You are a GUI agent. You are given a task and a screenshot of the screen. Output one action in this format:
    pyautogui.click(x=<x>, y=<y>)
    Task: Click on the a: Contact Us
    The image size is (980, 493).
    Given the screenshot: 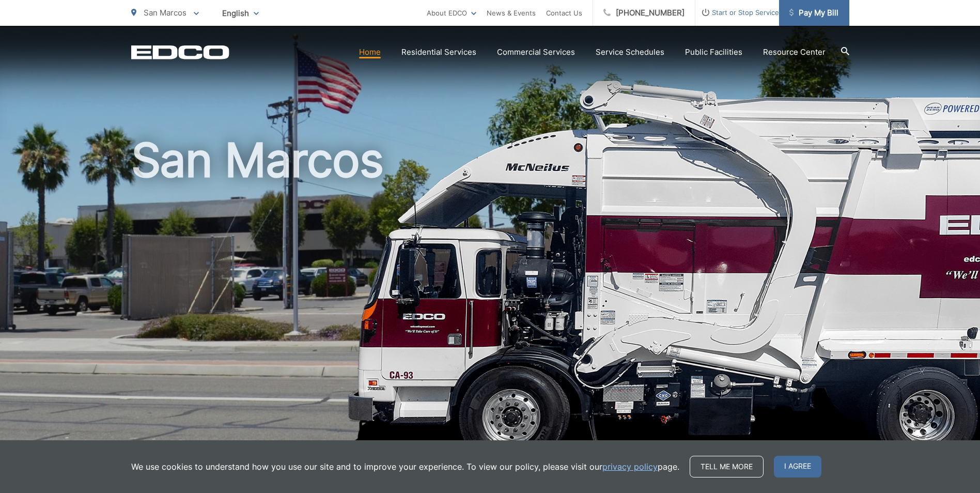 What is the action you would take?
    pyautogui.click(x=564, y=13)
    